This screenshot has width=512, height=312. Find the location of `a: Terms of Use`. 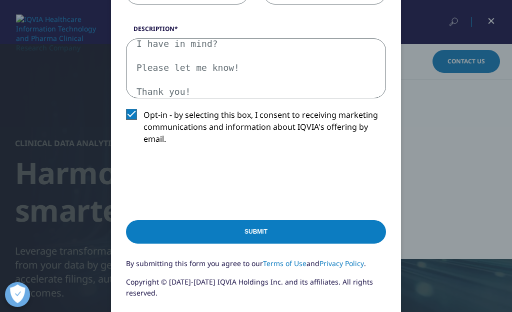

a: Terms of Use is located at coordinates (284, 263).